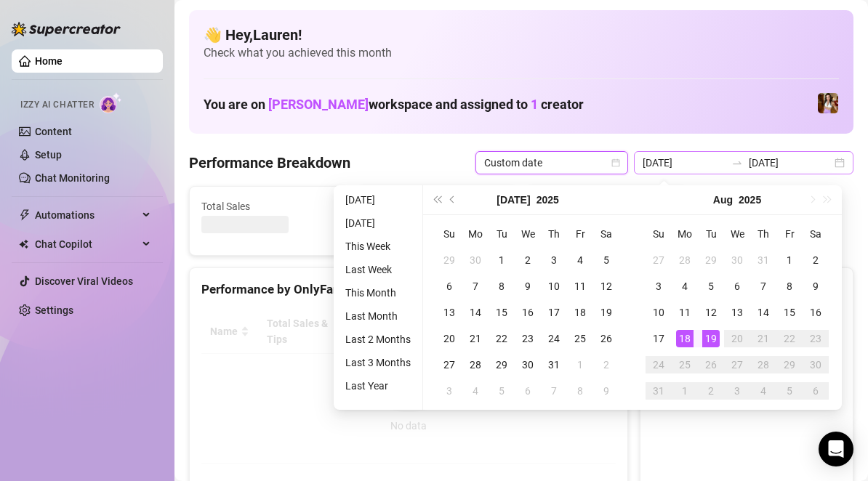  Describe the element at coordinates (711, 365) in the screenshot. I see `td: 2025-08-26` at that location.